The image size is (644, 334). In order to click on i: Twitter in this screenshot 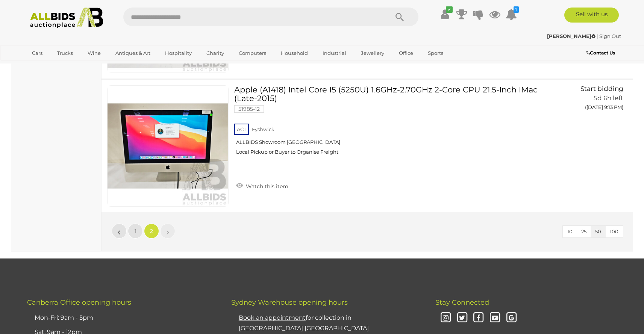, I will do `click(462, 318)`.